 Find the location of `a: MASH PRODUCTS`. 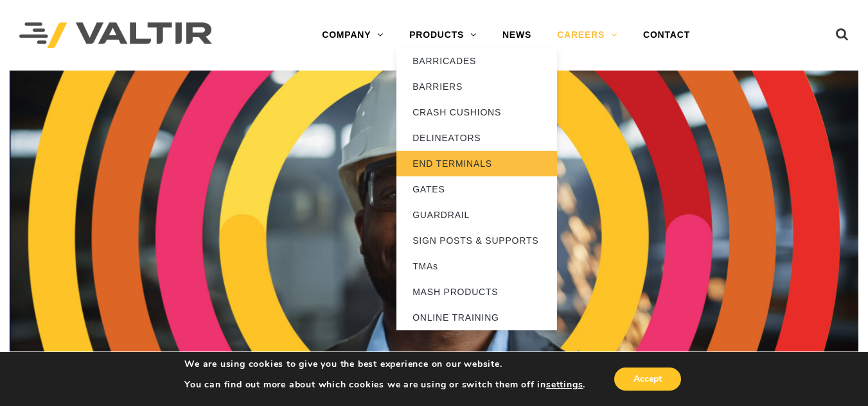

a: MASH PRODUCTS is located at coordinates (477, 292).